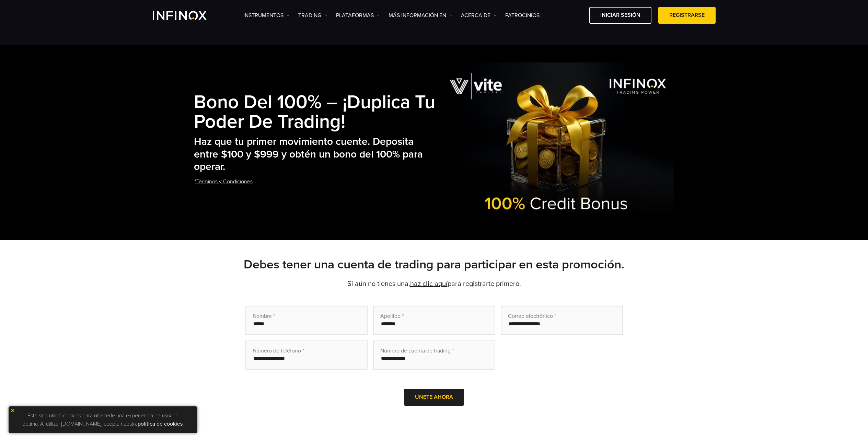 Image resolution: width=868 pixels, height=440 pixels. I want to click on a: política de cookies, so click(160, 424).